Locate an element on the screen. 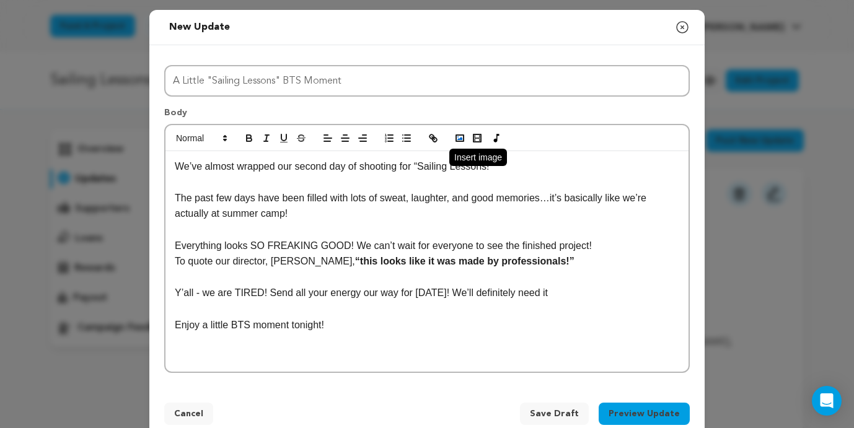 This screenshot has height=428, width=854. button: Preview Update is located at coordinates (644, 414).